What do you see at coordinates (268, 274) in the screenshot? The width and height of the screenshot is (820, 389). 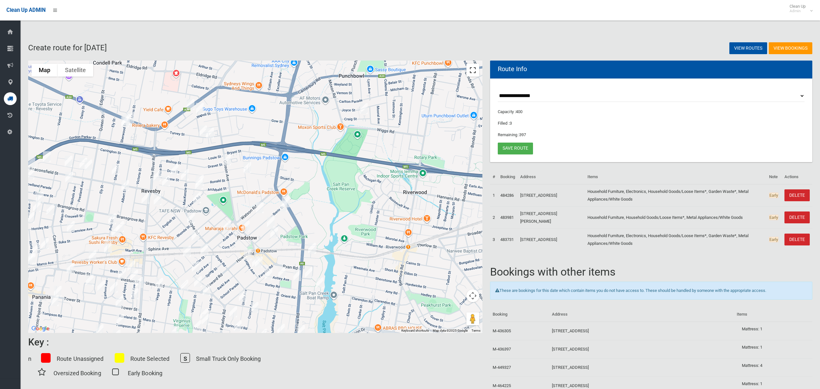 I see `div: 34 Burley Road, PADSTOW NSW 2211` at bounding box center [268, 274].